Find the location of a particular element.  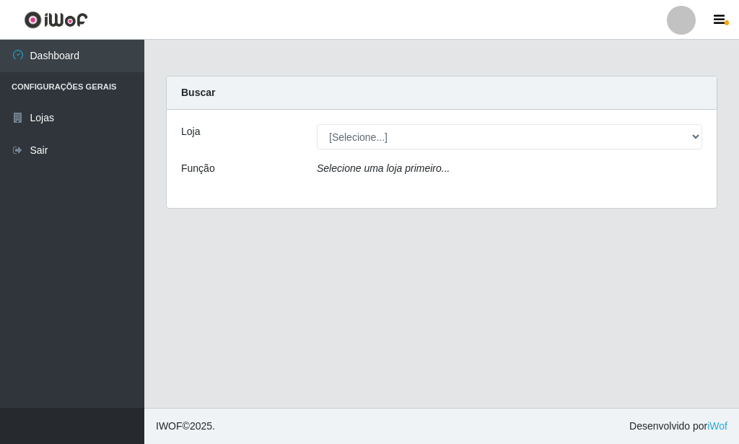

img: CoreUI Logo is located at coordinates (56, 19).